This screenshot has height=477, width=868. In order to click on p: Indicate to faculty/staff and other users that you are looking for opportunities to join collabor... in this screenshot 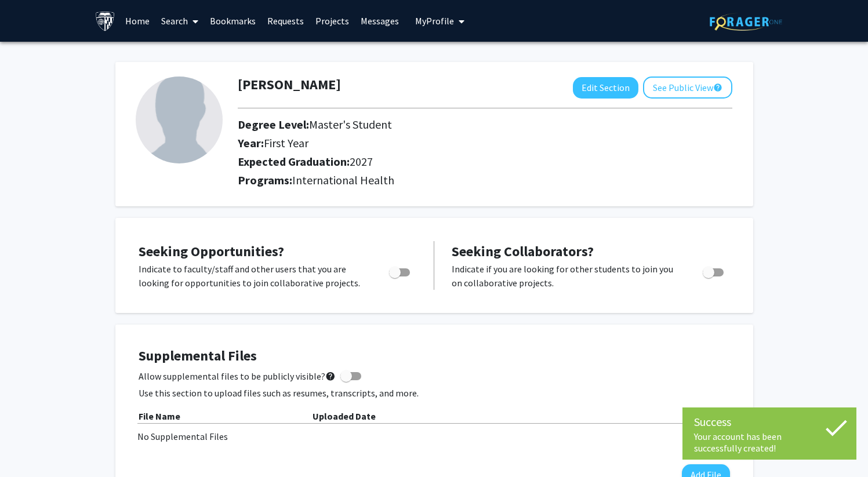, I will do `click(253, 276)`.